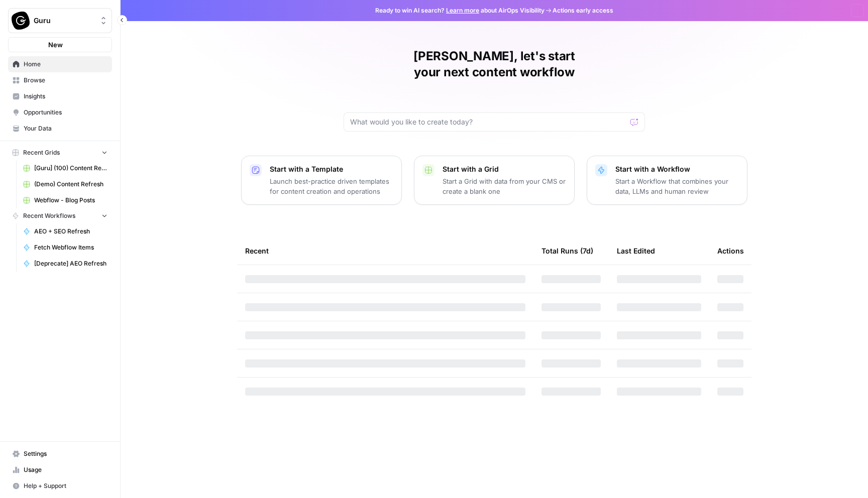 Image resolution: width=868 pixels, height=498 pixels. I want to click on a: Opportunities, so click(60, 113).